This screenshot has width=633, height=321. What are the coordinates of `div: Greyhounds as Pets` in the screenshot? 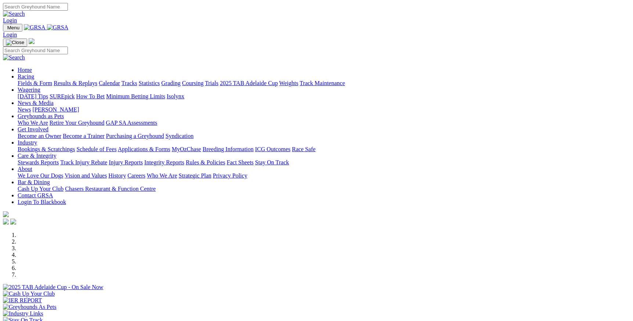 It's located at (324, 123).